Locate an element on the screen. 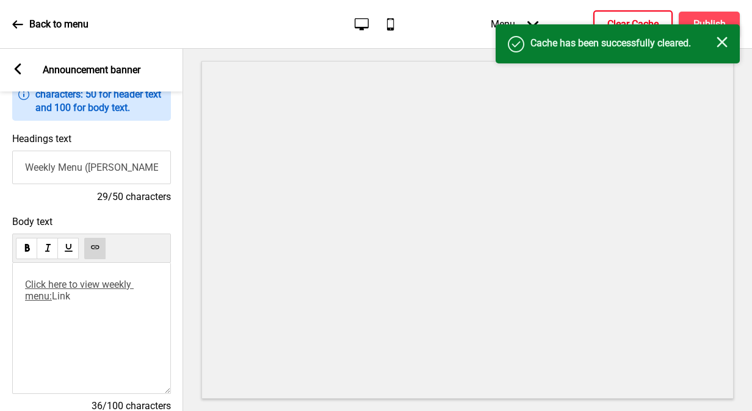 This screenshot has width=752, height=411. span: Body text is located at coordinates (92, 222).